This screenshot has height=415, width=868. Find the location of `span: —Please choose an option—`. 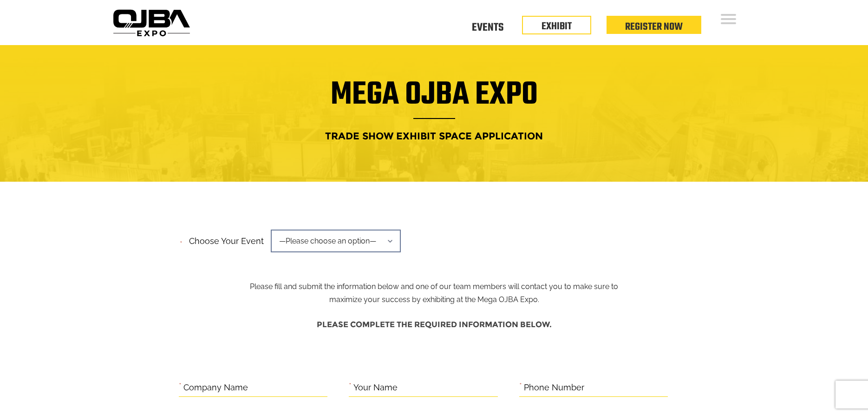

span: —Please choose an option— is located at coordinates (336, 241).